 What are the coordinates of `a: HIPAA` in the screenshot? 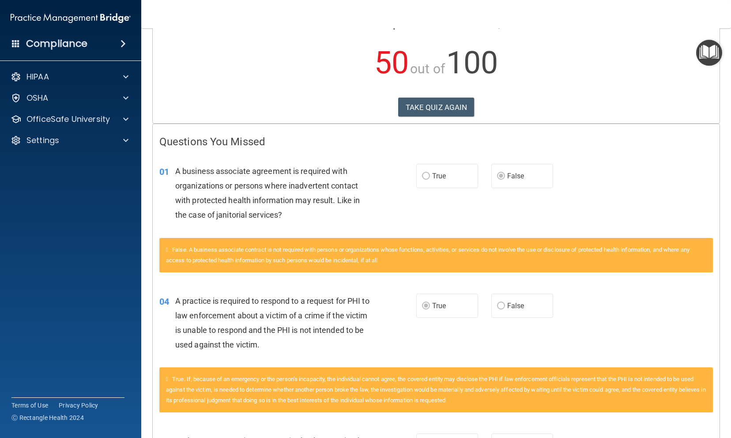 It's located at (69, 77).